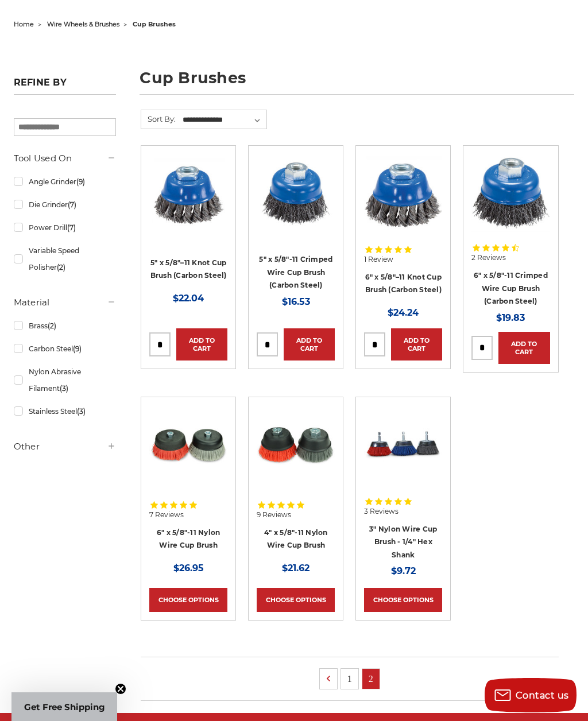  I want to click on a: 2, so click(371, 678).